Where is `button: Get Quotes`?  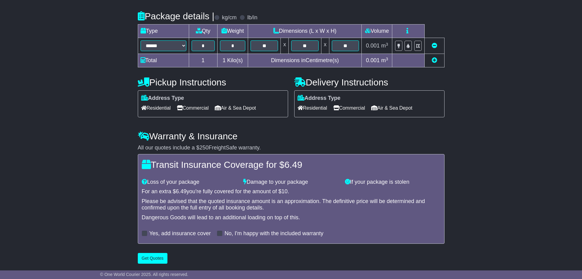
button: Get Quotes is located at coordinates (153, 258).